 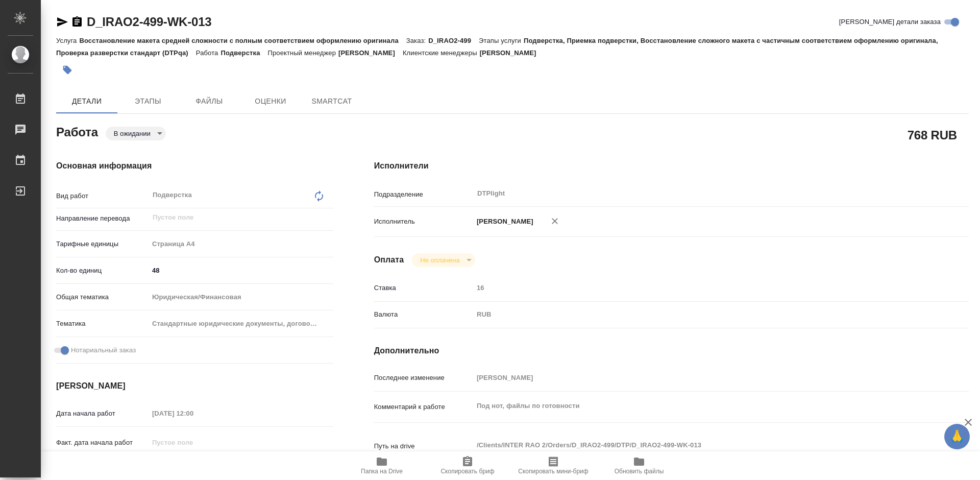 What do you see at coordinates (553, 466) in the screenshot?
I see `button: Скопировать мини-бриф` at bounding box center [553, 466].